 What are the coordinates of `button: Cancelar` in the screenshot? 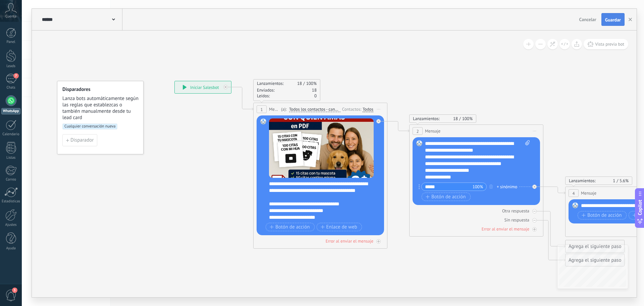 It's located at (588, 20).